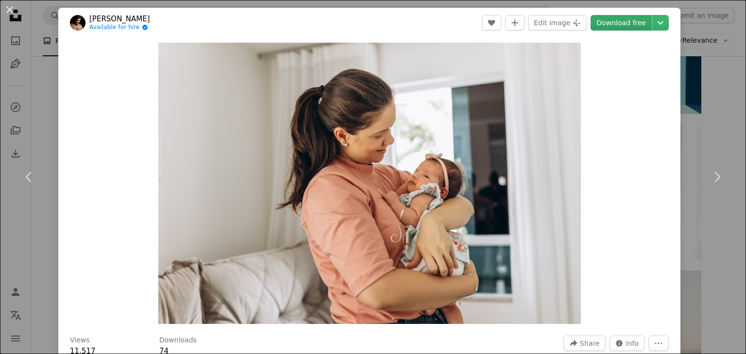 This screenshot has width=746, height=354. Describe the element at coordinates (78, 23) in the screenshot. I see `img: Go to Jonathan Borba's profile` at that location.